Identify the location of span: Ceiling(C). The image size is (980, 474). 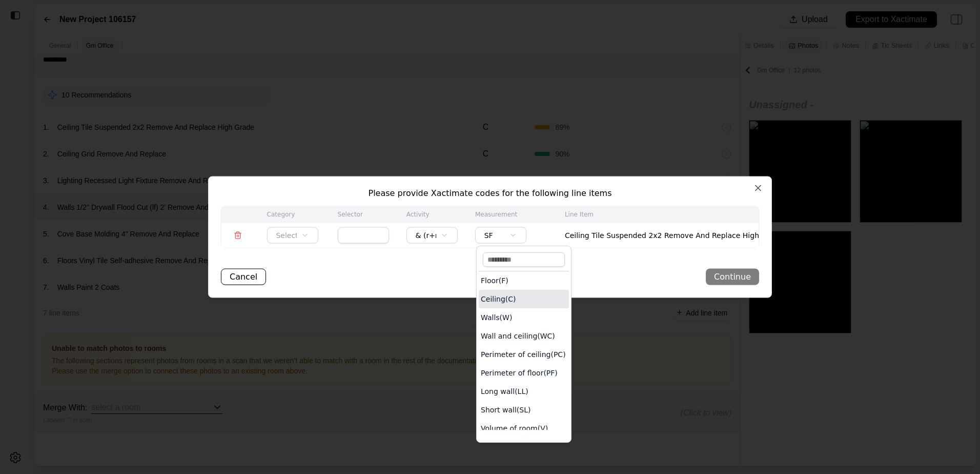
(498, 299).